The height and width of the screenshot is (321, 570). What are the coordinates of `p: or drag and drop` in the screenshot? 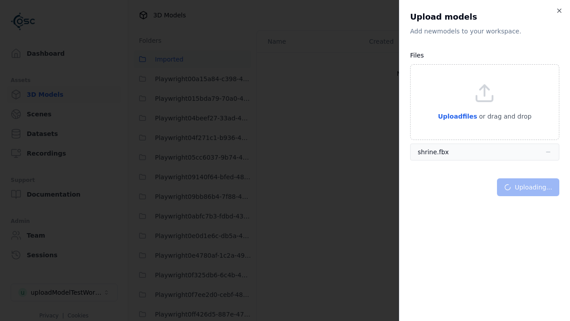 It's located at (505, 116).